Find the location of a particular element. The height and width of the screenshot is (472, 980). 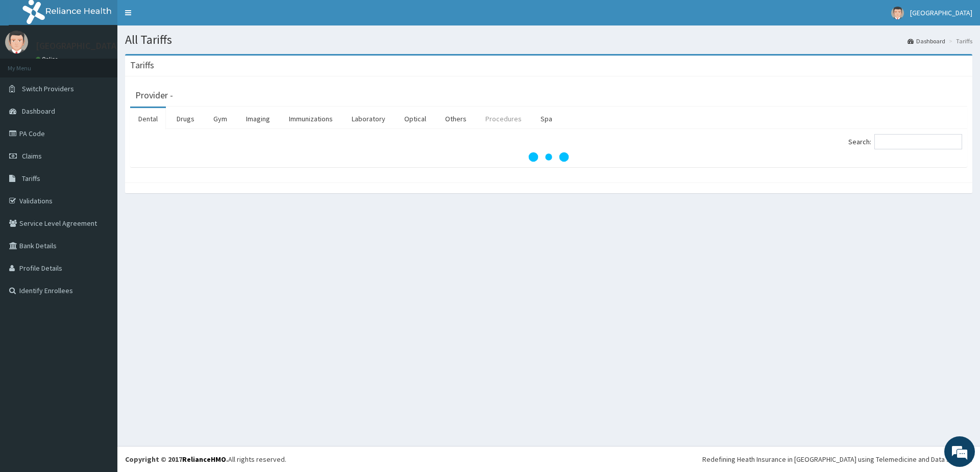

strong: Copyright © 2017 . is located at coordinates (177, 459).